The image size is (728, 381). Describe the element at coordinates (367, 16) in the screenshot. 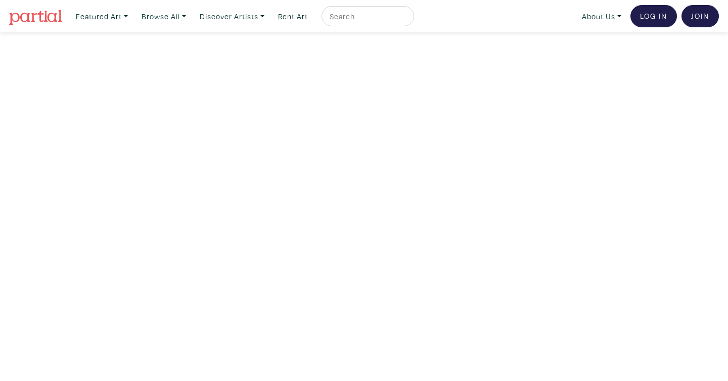

I see `input: Search` at that location.